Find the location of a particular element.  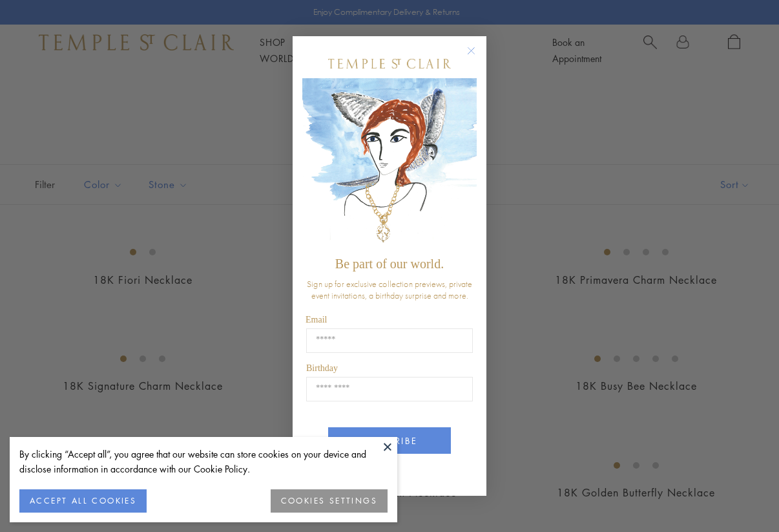

span: Email is located at coordinates (316, 319).